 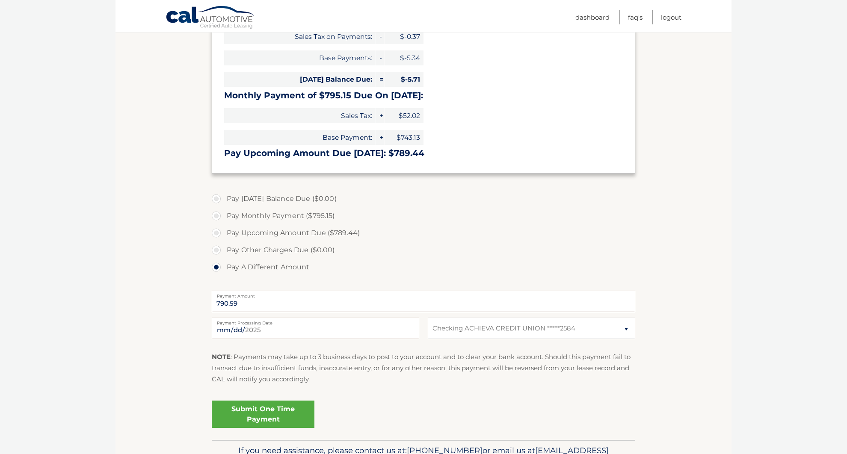 I want to click on label: Payment Amount, so click(x=424, y=294).